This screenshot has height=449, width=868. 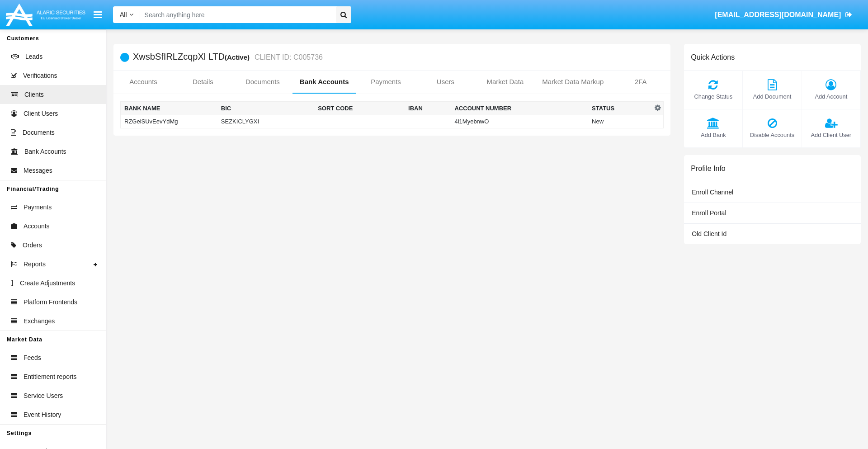 I want to click on span: Messages, so click(x=38, y=170).